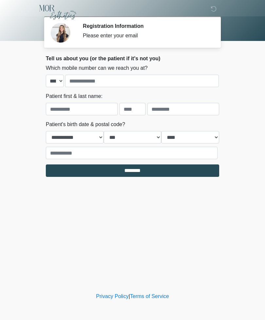 The height and width of the screenshot is (320, 265). Describe the element at coordinates (74, 96) in the screenshot. I see `label: Patient first & last name:` at that location.